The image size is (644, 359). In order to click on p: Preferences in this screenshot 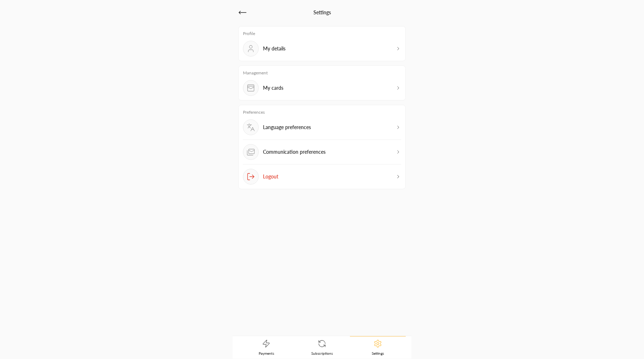, I will do `click(322, 113)`.